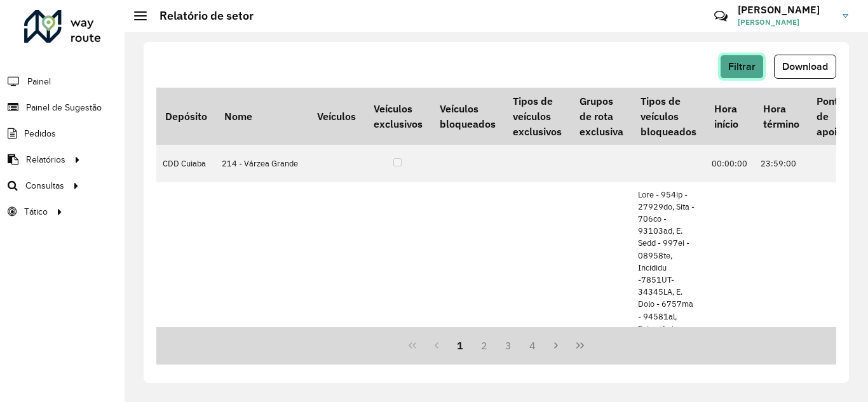 This screenshot has height=402, width=868. What do you see at coordinates (35, 211) in the screenshot?
I see `span: Tático` at bounding box center [35, 211].